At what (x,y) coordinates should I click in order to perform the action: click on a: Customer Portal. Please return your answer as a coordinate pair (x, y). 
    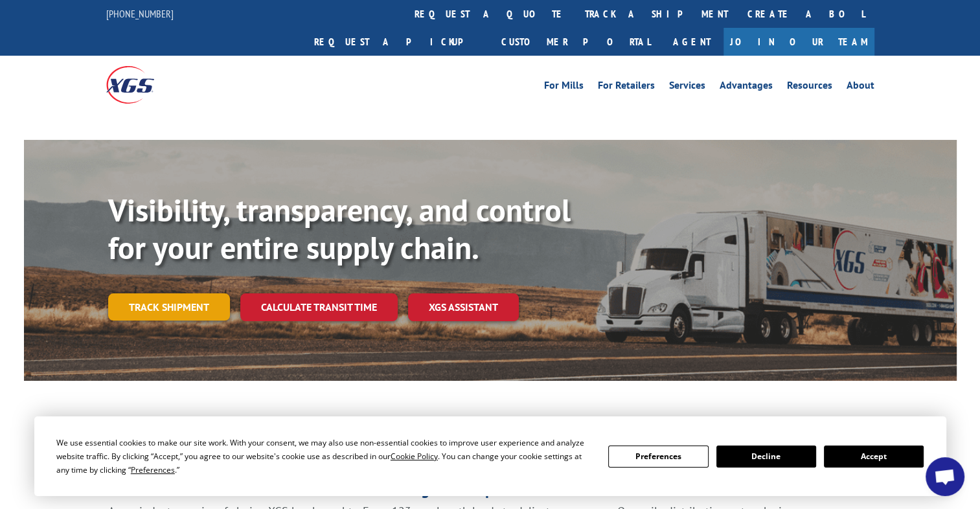
    Looking at the image, I should click on (576, 41).